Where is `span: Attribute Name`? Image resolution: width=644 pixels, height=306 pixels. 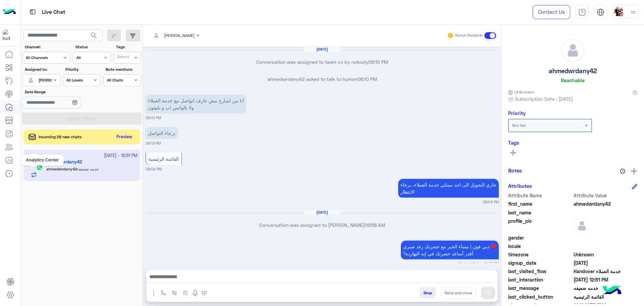
span: Attribute Name is located at coordinates (540, 195).